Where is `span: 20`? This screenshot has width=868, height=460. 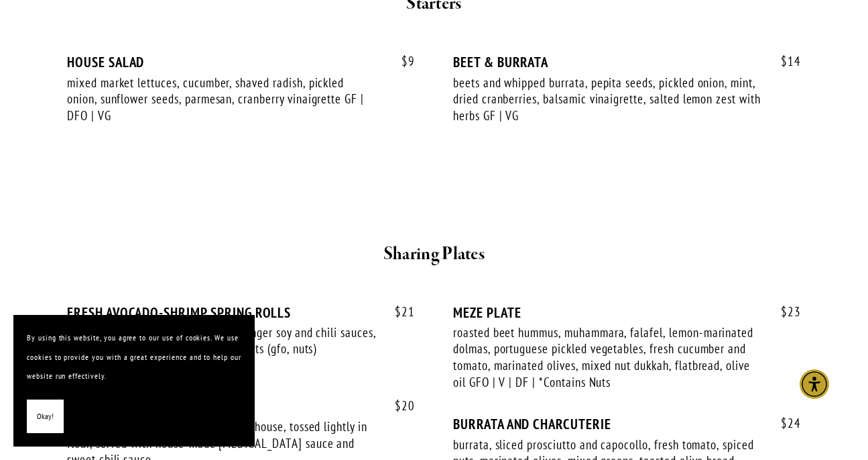 span: 20 is located at coordinates (399, 406).